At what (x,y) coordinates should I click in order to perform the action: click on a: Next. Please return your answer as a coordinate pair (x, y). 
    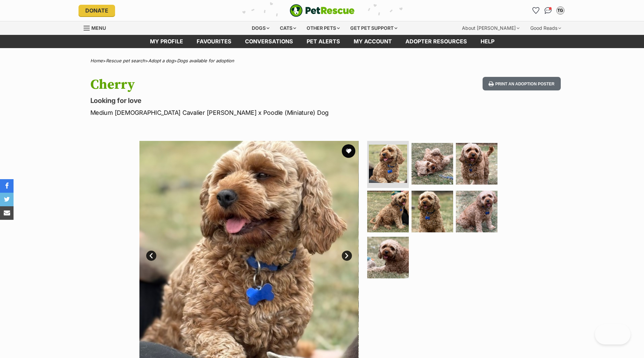
    Looking at the image, I should click on (347, 256).